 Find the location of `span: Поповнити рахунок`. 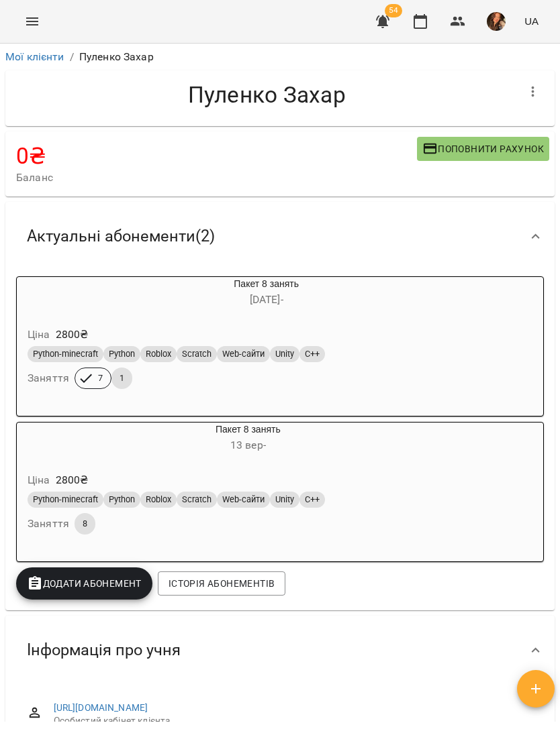

span: Поповнити рахунок is located at coordinates (483, 149).